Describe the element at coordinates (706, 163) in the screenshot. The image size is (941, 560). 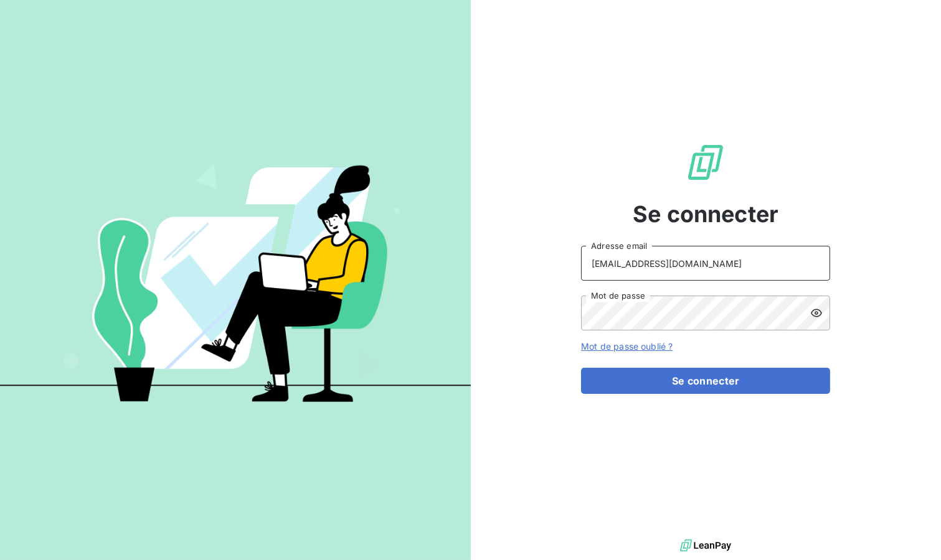
I see `img: Logo LeanPay` at that location.